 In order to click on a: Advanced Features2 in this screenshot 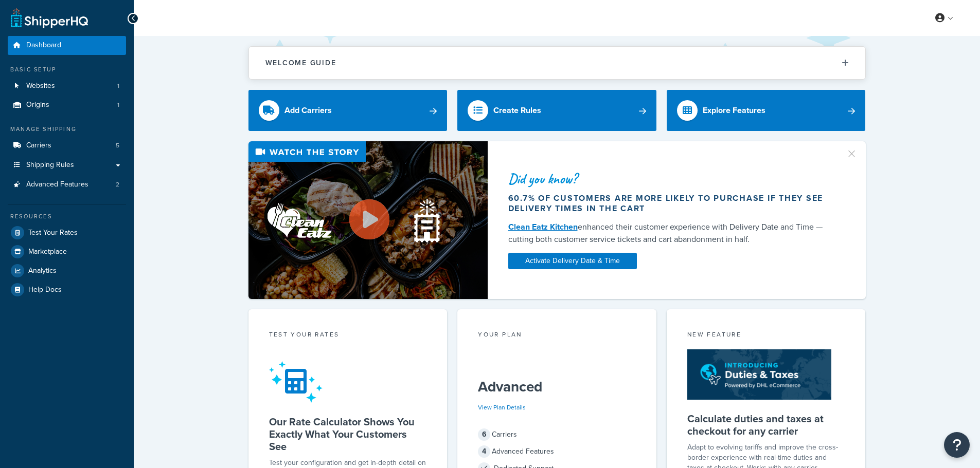, I will do `click(67, 185)`.